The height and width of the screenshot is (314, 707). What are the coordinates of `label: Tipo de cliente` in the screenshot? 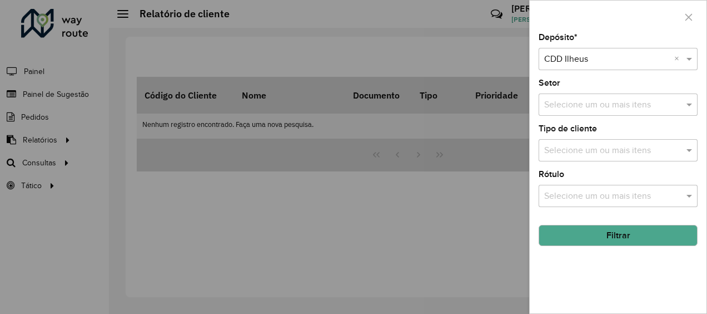 It's located at (568, 128).